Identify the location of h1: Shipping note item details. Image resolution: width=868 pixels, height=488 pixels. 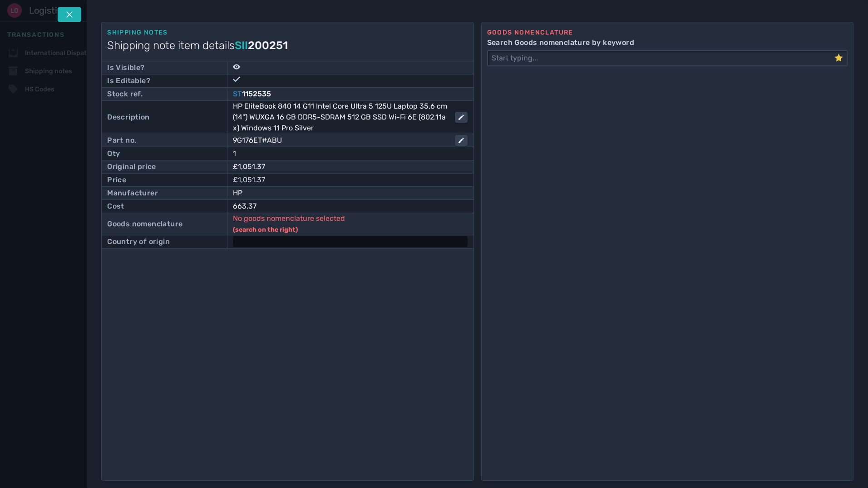
(287, 45).